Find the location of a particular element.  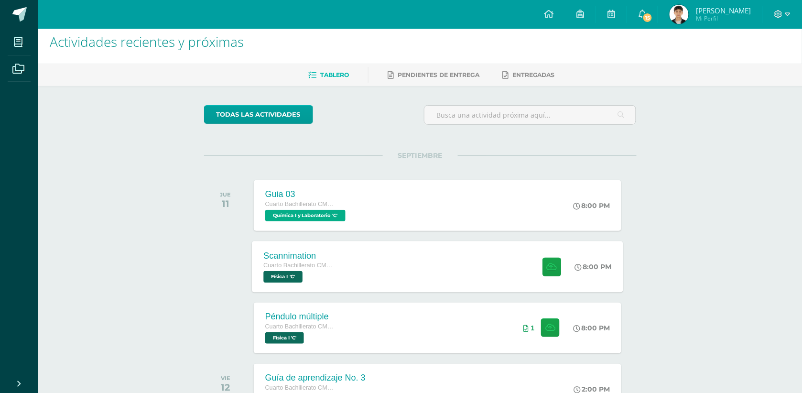

a: Pendientes de entrega is located at coordinates (434, 75).